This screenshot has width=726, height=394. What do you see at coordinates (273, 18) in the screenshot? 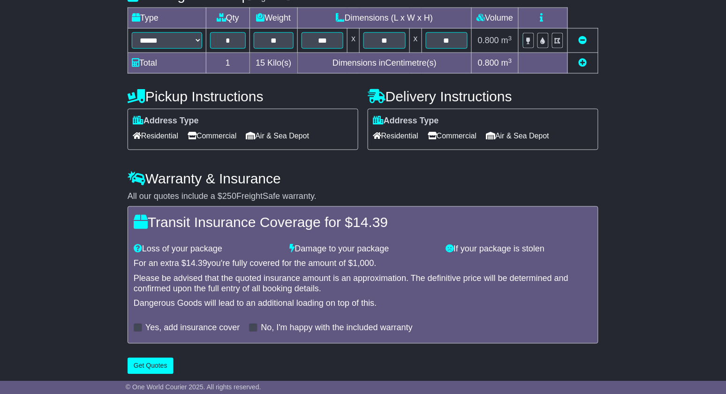
I see `td: Weight` at bounding box center [273, 18].